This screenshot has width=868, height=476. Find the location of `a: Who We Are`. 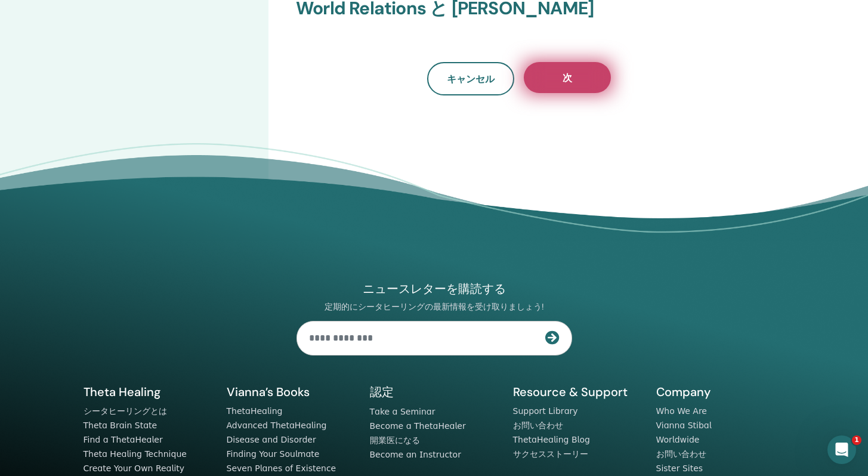

a: Who We Are is located at coordinates (681, 411).